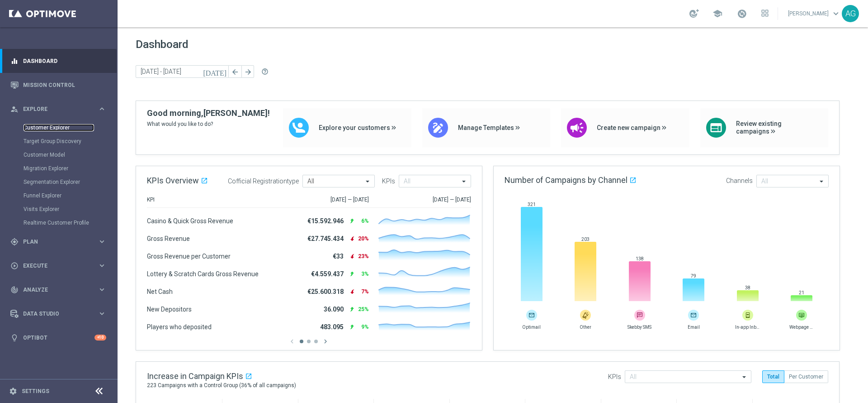 This screenshot has width=868, height=403. I want to click on div: Explore, so click(54, 109).